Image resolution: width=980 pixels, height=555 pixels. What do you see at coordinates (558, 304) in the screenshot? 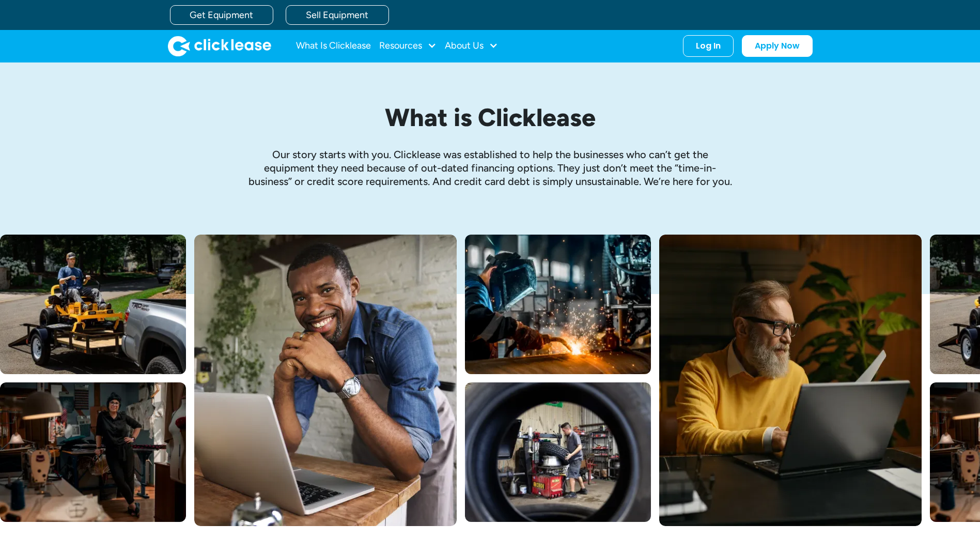
I see `img: A welder in a large mask working on a large pipe` at bounding box center [558, 304].